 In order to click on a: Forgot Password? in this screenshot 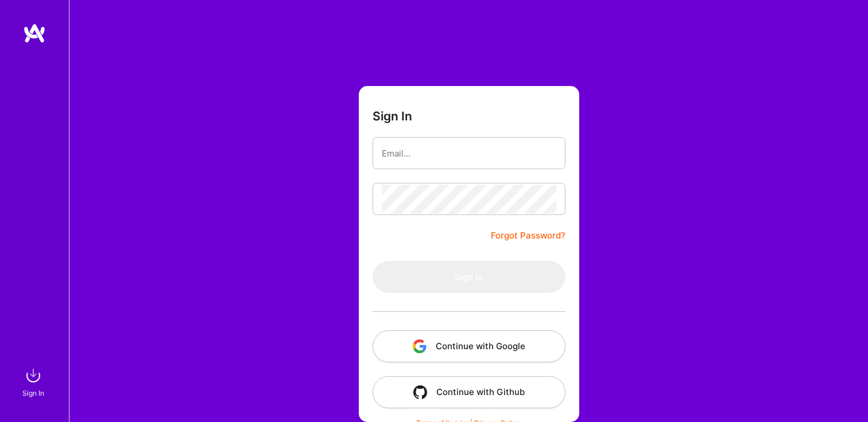, I will do `click(528, 235)`.